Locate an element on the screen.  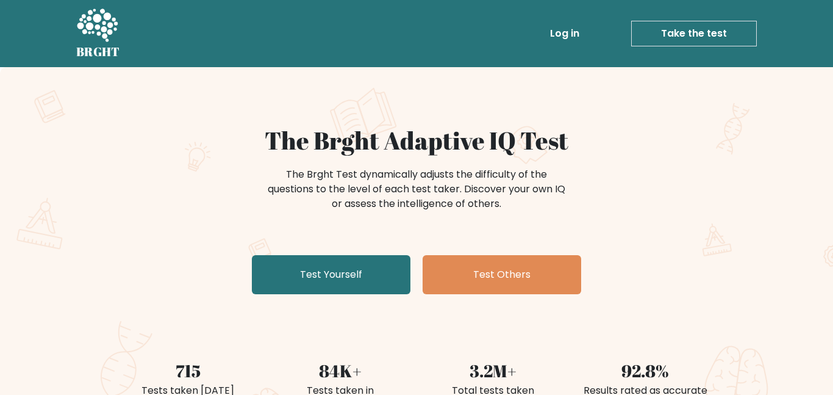
a: Log in is located at coordinates (565, 34).